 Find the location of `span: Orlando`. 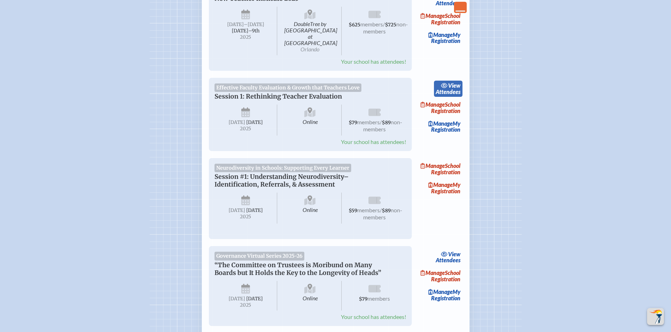

span: Orlando is located at coordinates (310, 49).